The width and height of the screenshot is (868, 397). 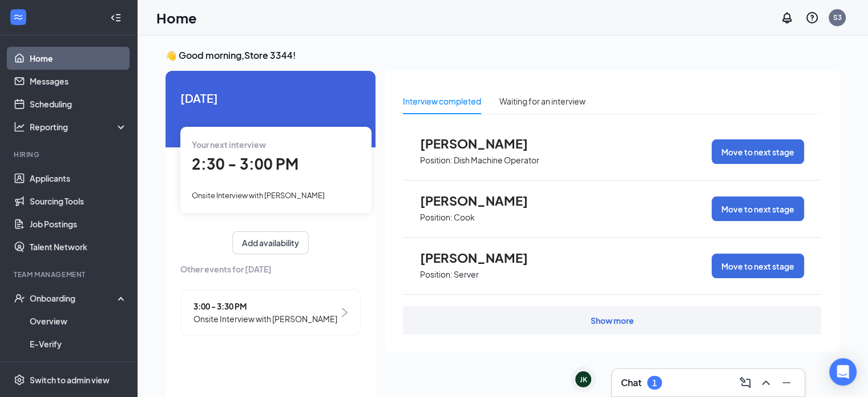 I want to click on a: Job Postings, so click(x=79, y=223).